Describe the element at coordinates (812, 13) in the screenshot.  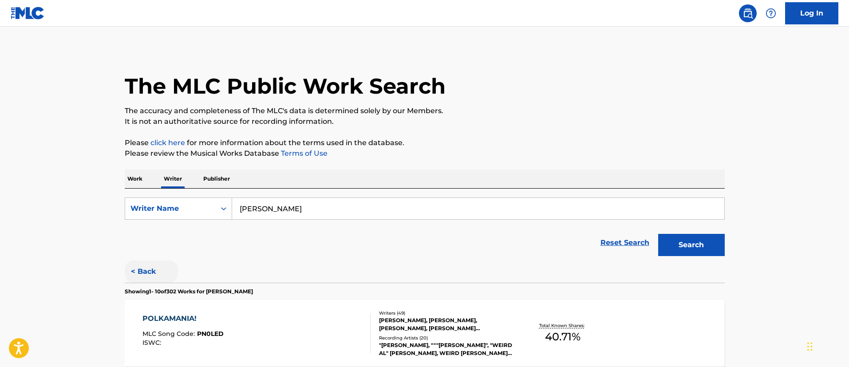
I see `a: Log In` at that location.